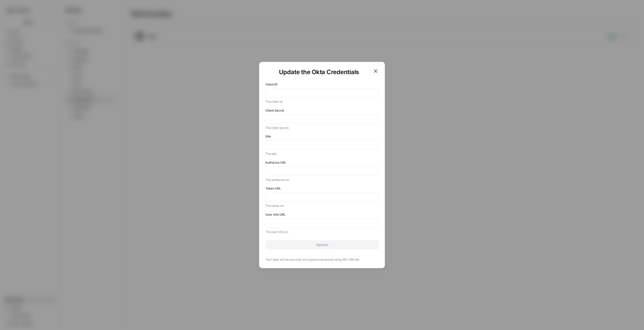 The image size is (644, 330). I want to click on label: Site, so click(322, 136).